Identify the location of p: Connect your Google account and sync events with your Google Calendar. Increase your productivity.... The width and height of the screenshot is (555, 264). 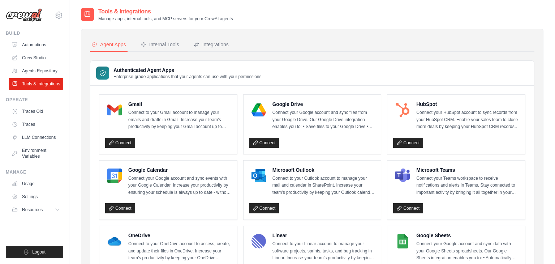
(180, 185).